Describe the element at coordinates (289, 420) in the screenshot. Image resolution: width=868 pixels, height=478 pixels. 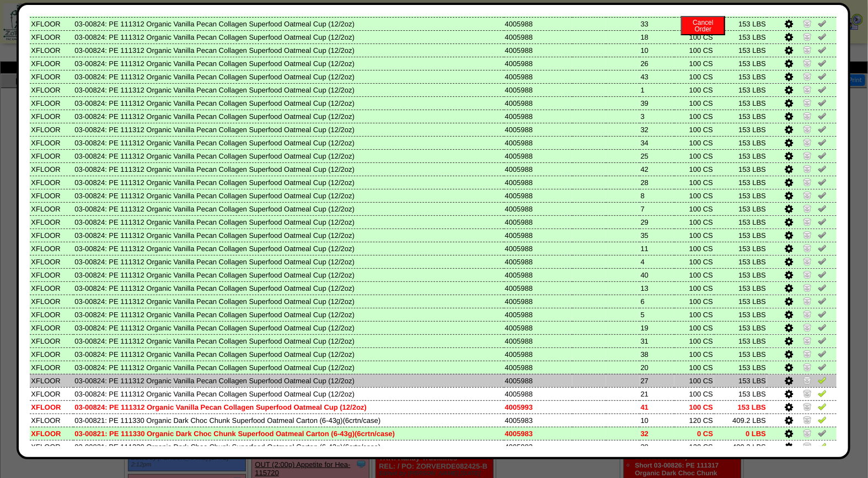
I see `td: 03-00821: PE 111330 Organic Dark Choc Chunk Superfood Oatmeal Carton (6-43g)(6crtn/case)` at that location.